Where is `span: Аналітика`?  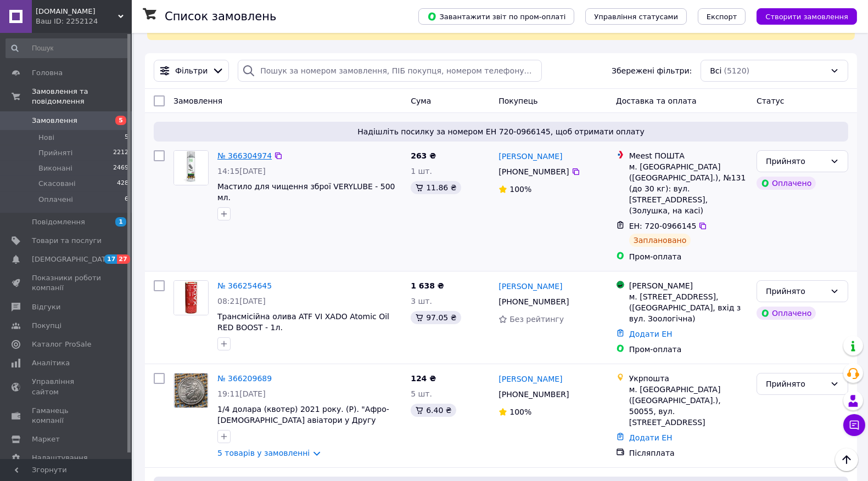 span: Аналітика is located at coordinates (50, 363).